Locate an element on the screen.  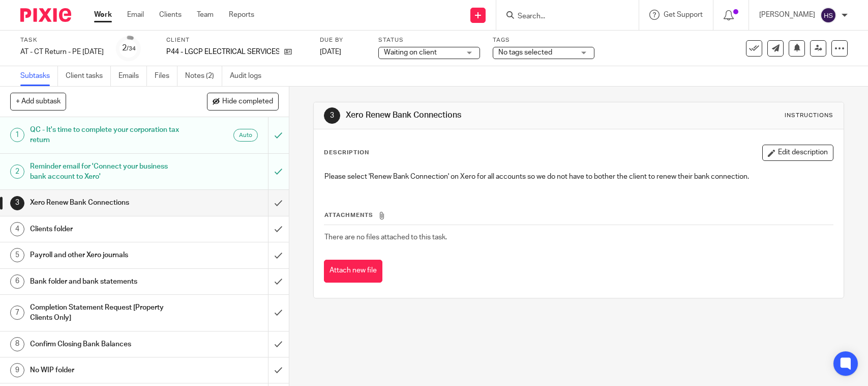
div: 6 is located at coordinates (18, 282).